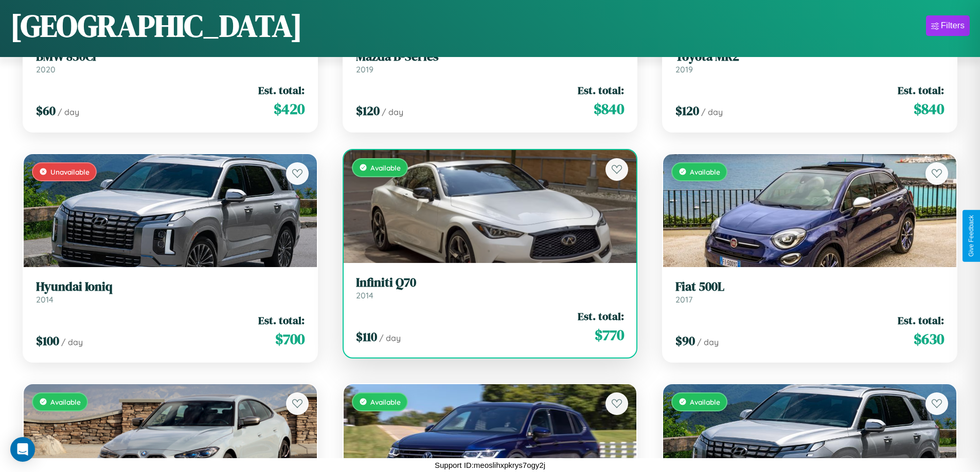 This screenshot has width=980, height=472. Describe the element at coordinates (70, 172) in the screenshot. I see `span: Unavailable` at that location.